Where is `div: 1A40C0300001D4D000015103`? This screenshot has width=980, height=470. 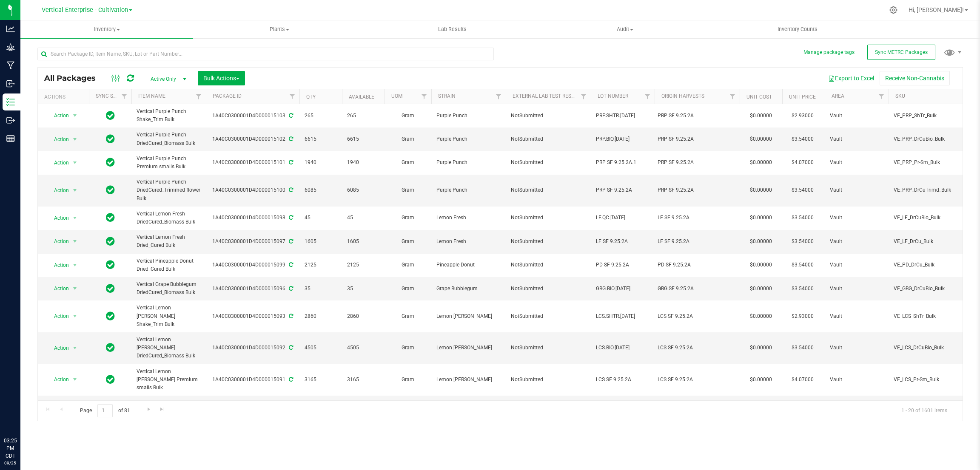
div: 1A40C0300001D4D000015103 is located at coordinates (252, 116).